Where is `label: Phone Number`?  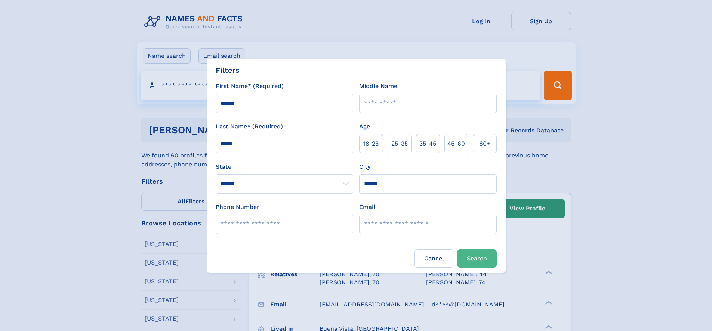
label: Phone Number is located at coordinates (237, 207).